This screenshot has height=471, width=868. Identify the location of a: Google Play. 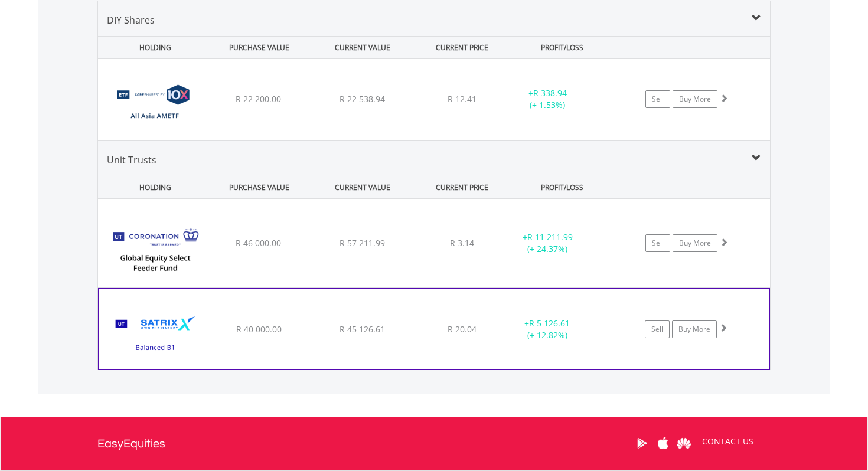
(642, 443).